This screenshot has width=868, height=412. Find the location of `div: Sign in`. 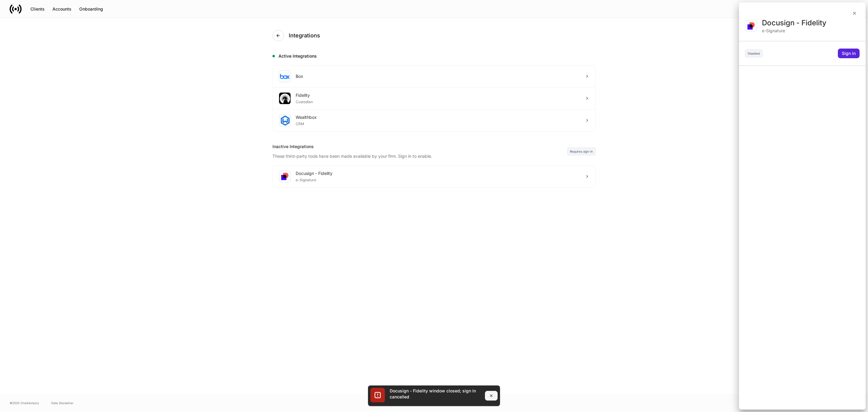

div: Sign in is located at coordinates (849, 53).